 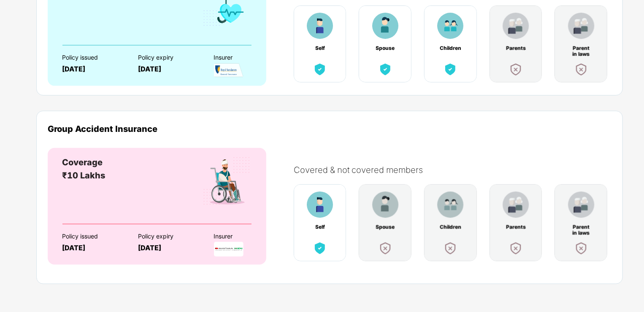 I want to click on span: ₹10 Lakhs, so click(x=84, y=176).